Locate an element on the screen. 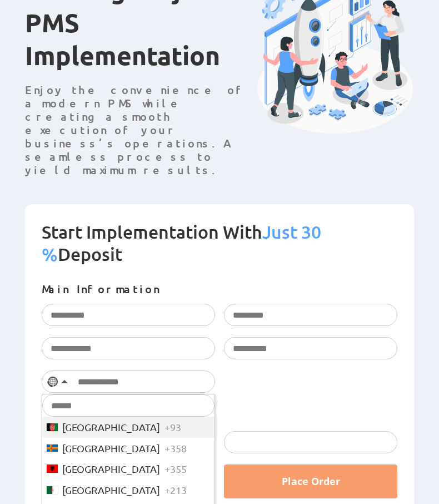 The height and width of the screenshot is (504, 439). input: Search is located at coordinates (128, 405).